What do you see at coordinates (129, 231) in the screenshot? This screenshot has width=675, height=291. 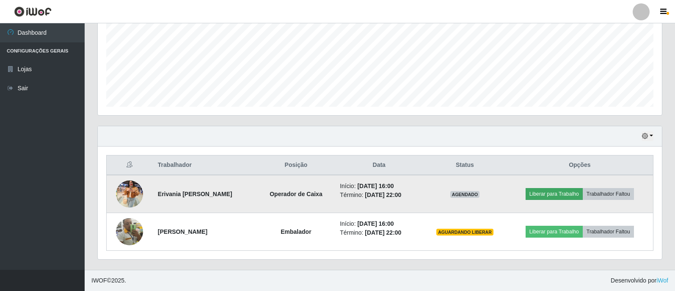 I see `img: 1607202884102.jpeg` at bounding box center [129, 231].